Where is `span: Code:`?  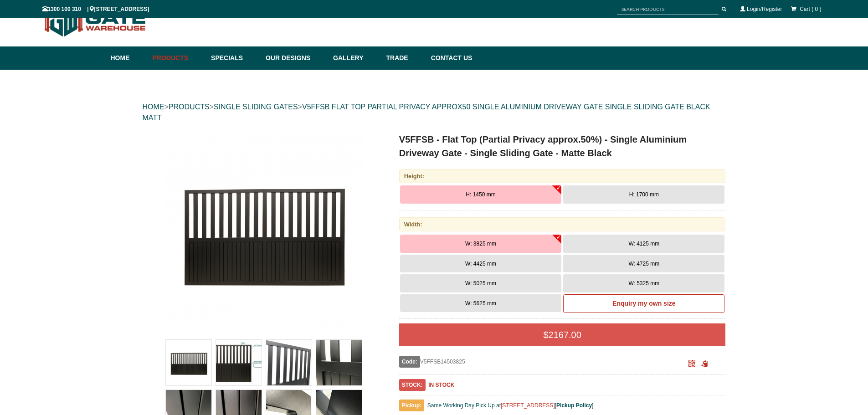
span: Code: is located at coordinates (409, 362).